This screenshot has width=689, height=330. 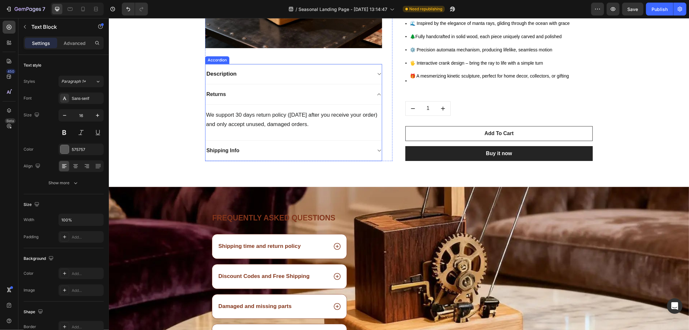 I want to click on span: 🖐️ Interactive crank design – bring the ray to life with a simple turn, so click(x=368, y=45).